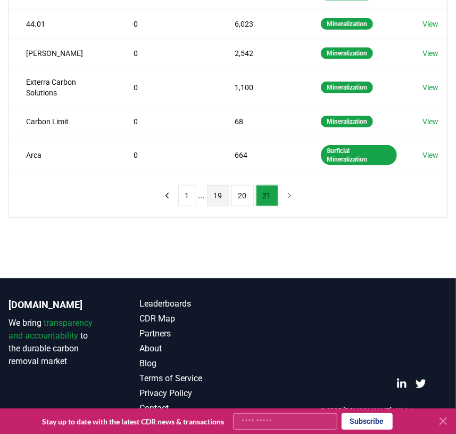 Image resolution: width=456 pixels, height=434 pixels. Describe the element at coordinates (184, 348) in the screenshot. I see `a: About` at that location.